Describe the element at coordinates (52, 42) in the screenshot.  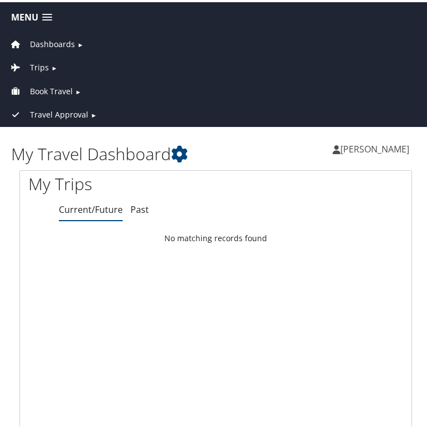
I see `span: Dashboards` at that location.